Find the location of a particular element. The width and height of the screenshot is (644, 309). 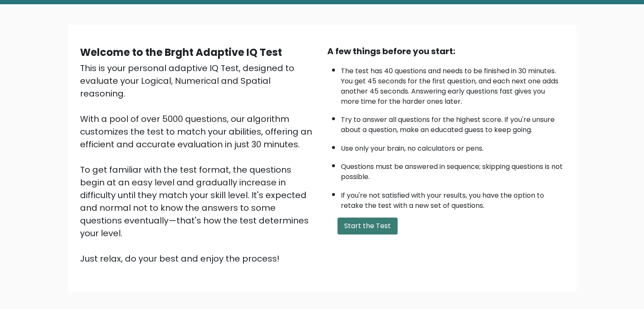

div: A few things before you start: is located at coordinates (446, 51).